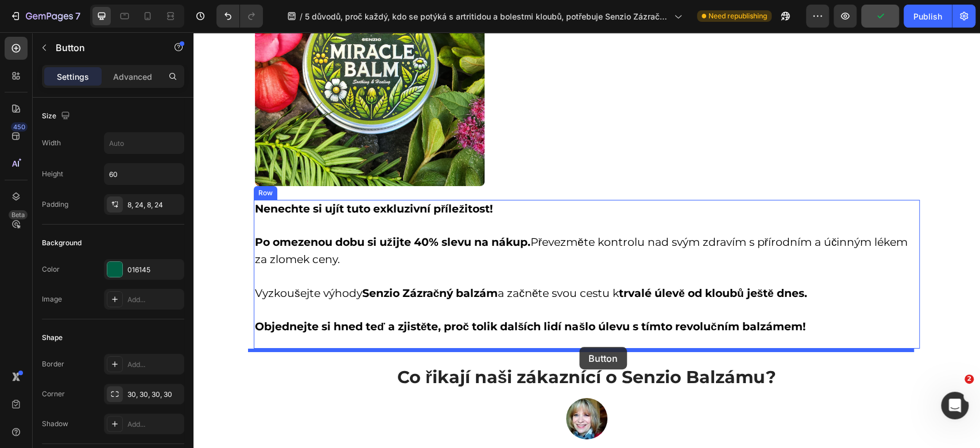 This screenshot has width=980, height=448. Describe the element at coordinates (18, 214) in the screenshot. I see `div: Beta` at that location.